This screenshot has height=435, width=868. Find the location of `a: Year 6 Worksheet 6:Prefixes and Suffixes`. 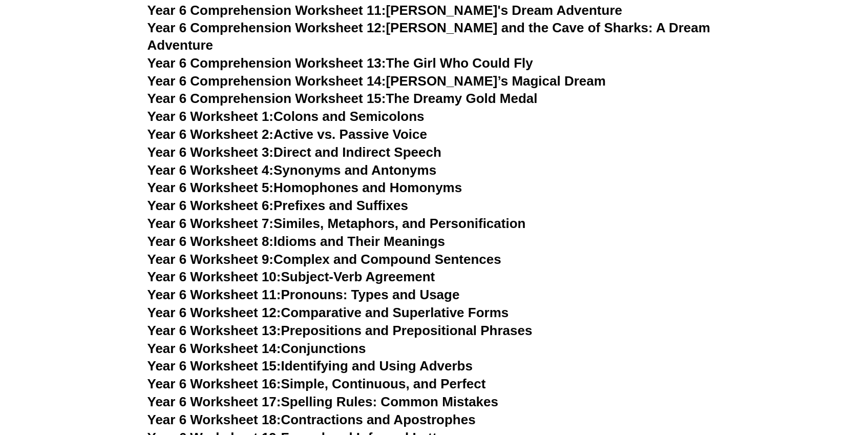

a: Year 6 Worksheet 6:Prefixes and Suffixes is located at coordinates (277, 205).